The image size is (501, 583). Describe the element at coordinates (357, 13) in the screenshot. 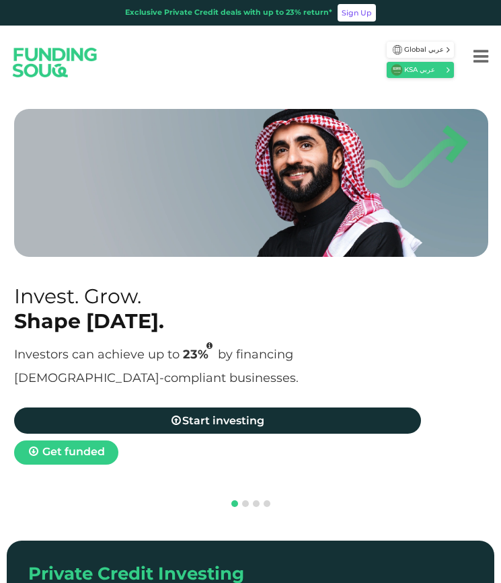

I see `a: Sign Up` at that location.